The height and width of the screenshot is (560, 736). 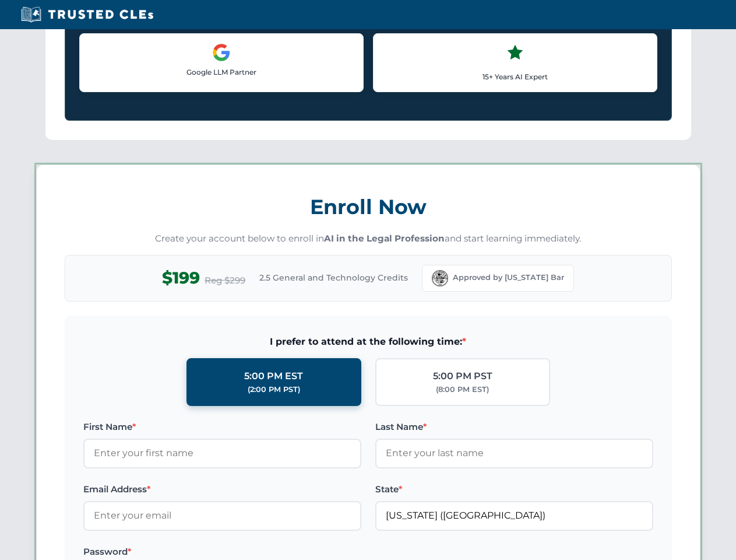 What do you see at coordinates (222, 516) in the screenshot?
I see `input: Enter your email` at bounding box center [222, 516].